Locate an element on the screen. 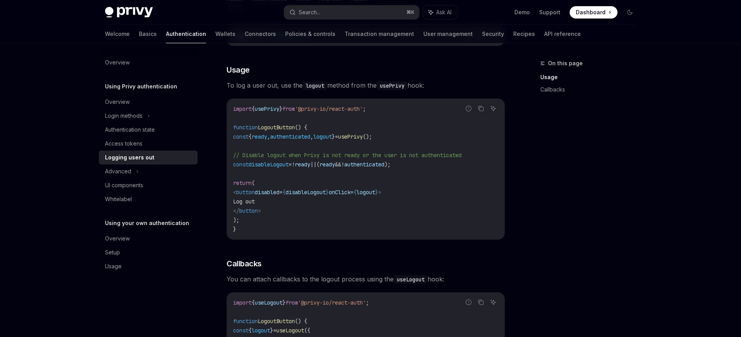 Image resolution: width=741 pixels, height=337 pixels. span: ⌘ K is located at coordinates (410, 12).